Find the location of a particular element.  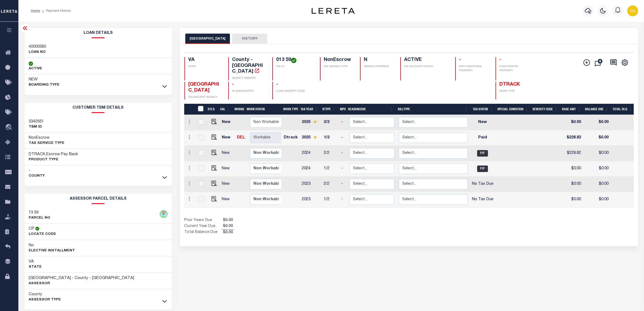

p: LOAN SEVERITY CODE is located at coordinates (295, 91).